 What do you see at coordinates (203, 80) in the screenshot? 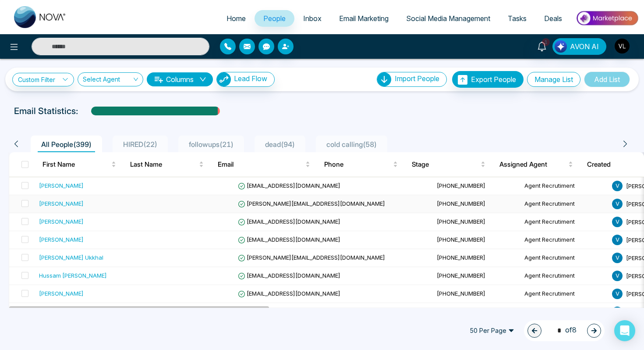
I see `span: down` at bounding box center [203, 80].